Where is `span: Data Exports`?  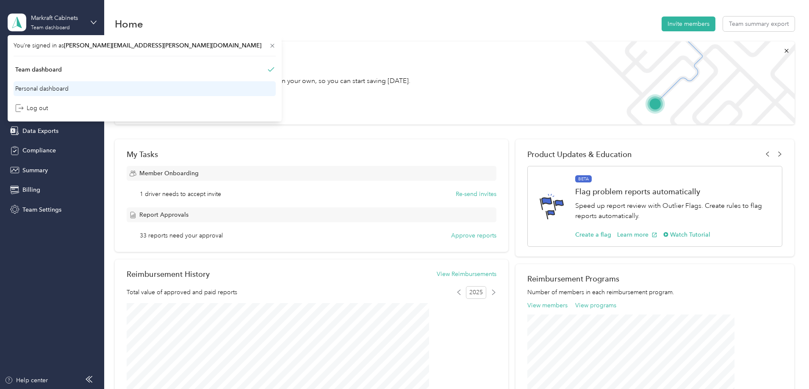
span: Data Exports is located at coordinates (40, 131).